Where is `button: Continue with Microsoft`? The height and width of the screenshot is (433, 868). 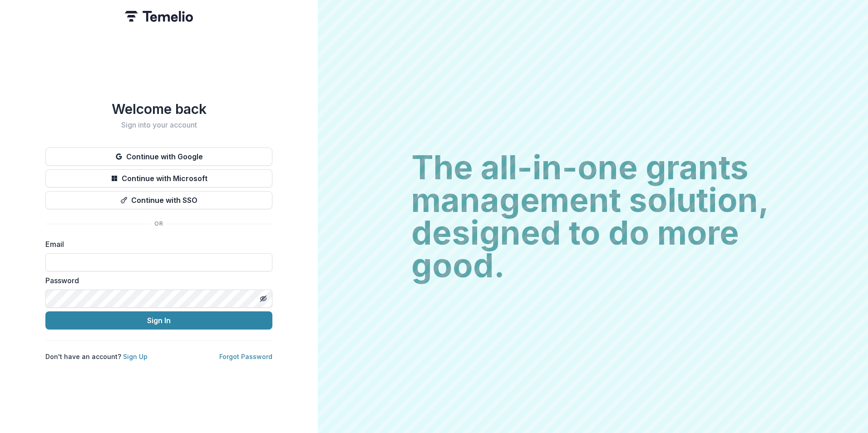
button: Continue with Microsoft is located at coordinates (159, 178).